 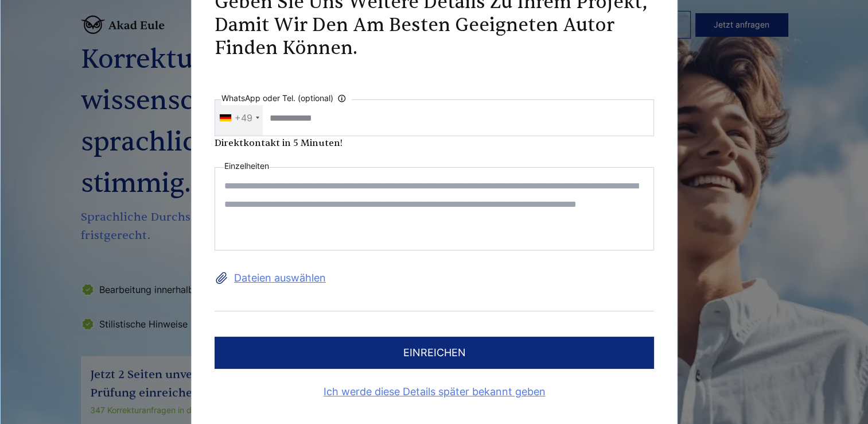 What do you see at coordinates (434, 392) in the screenshot?
I see `a: Ich werde diese Details später bekannt geben` at bounding box center [434, 392].